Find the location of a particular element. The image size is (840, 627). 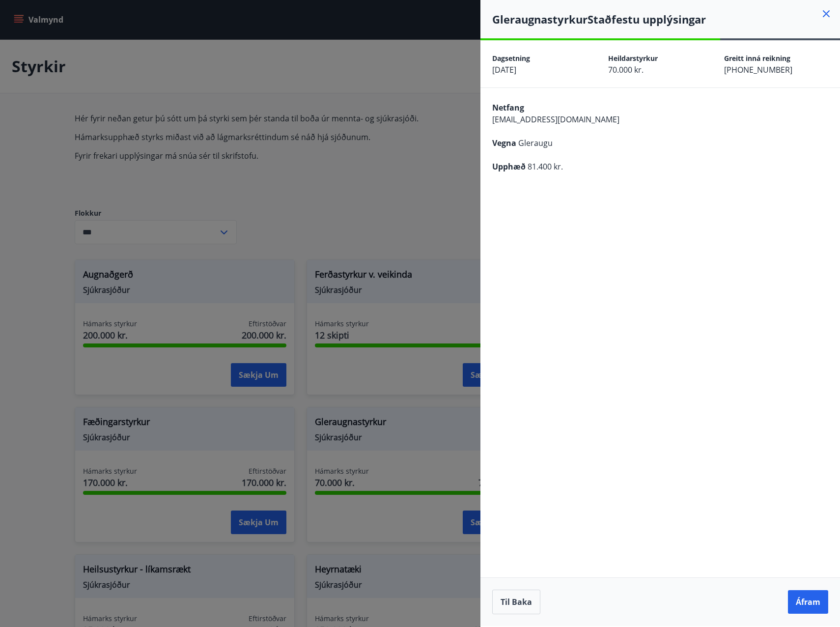

button: Áfram is located at coordinates (808, 601).